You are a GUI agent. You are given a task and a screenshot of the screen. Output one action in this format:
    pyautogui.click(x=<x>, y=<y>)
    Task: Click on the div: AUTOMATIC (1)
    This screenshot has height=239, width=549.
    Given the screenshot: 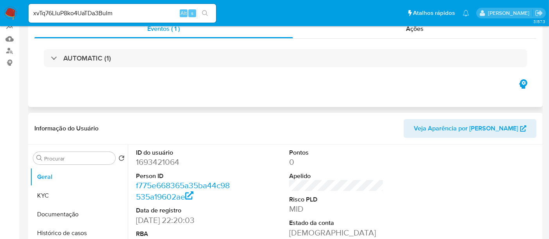 What is the action you would take?
    pyautogui.click(x=285, y=58)
    